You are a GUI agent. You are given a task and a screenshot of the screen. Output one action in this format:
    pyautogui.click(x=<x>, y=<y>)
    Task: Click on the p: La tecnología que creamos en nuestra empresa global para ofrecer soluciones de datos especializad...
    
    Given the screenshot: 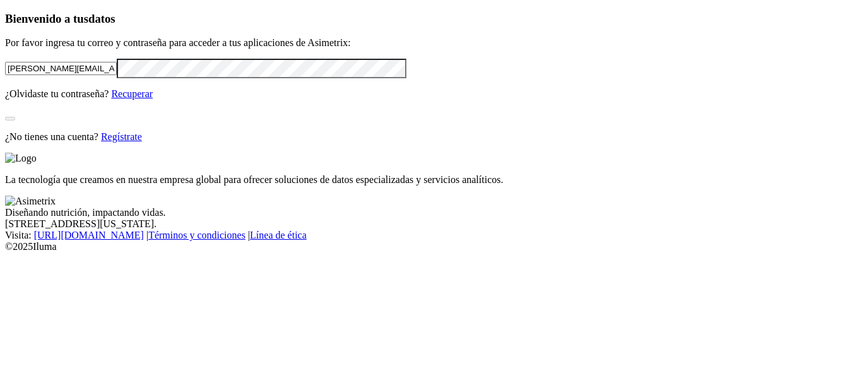 What is the action you would take?
    pyautogui.click(x=431, y=180)
    